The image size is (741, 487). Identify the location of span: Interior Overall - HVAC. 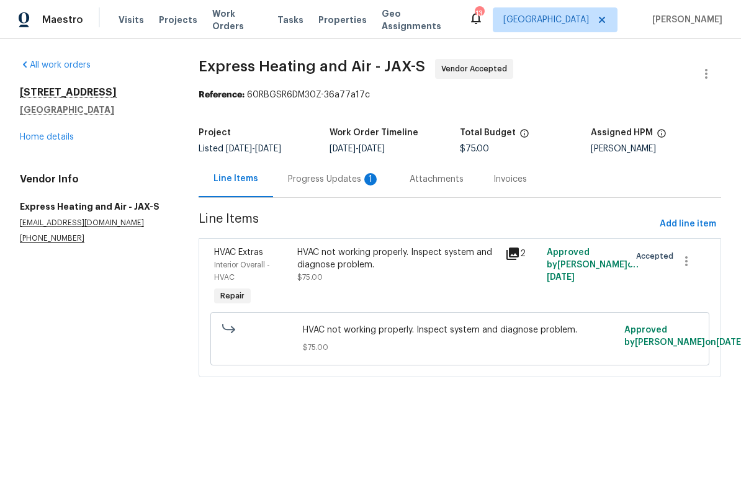
(242, 271).